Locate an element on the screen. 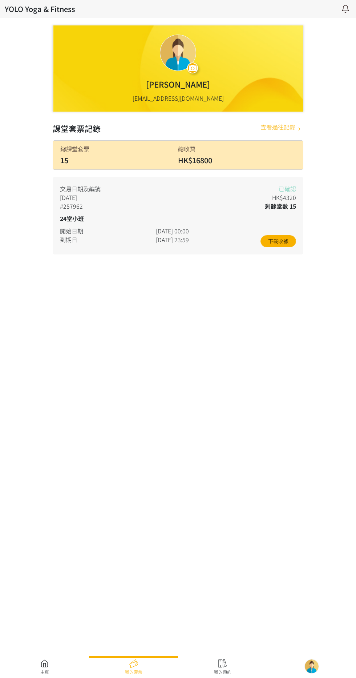 This screenshot has height=678, width=356. div: HK$16800 is located at coordinates (237, 160).